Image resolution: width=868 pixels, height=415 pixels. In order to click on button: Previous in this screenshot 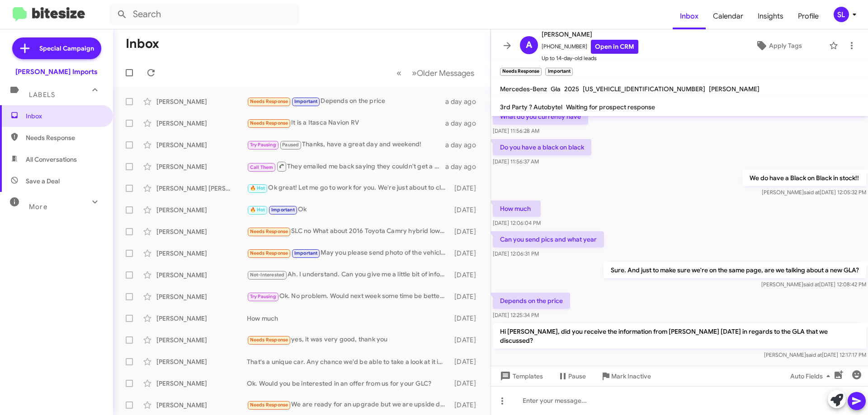, I will do `click(398, 72)`.